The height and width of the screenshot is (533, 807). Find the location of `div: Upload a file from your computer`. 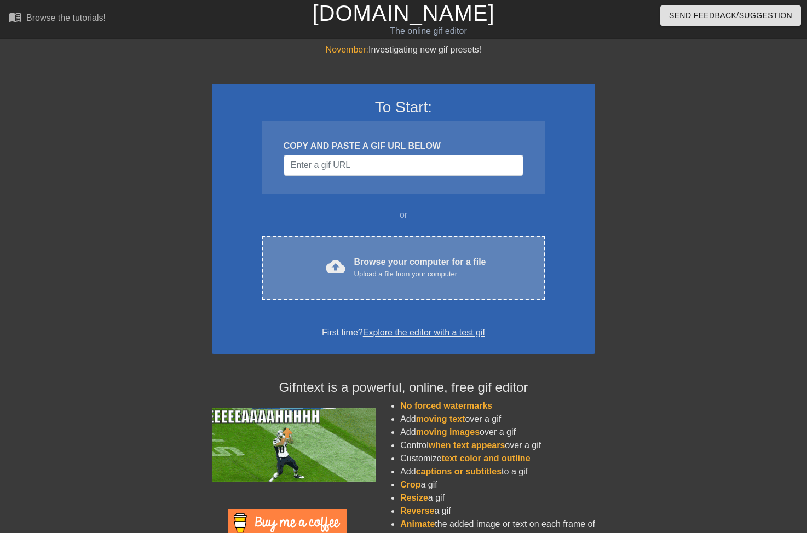

div: Upload a file from your computer is located at coordinates (420, 274).